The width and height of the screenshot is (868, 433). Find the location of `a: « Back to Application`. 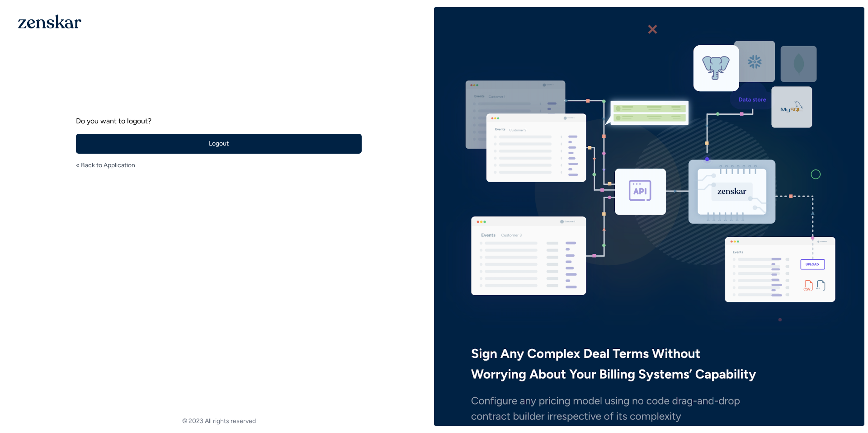

a: « Back to Application is located at coordinates (105, 165).